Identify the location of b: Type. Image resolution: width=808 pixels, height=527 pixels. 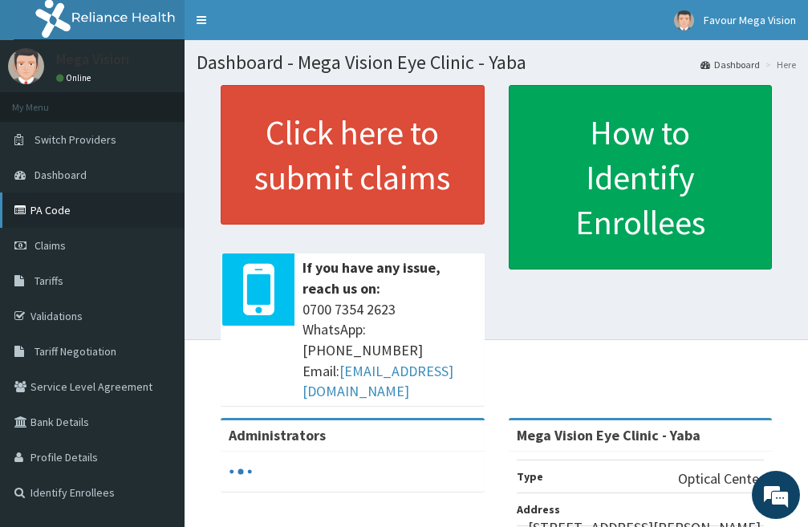
(529, 476).